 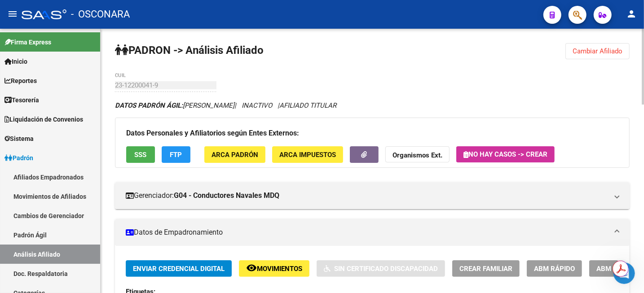 I want to click on strong: G04 - Conductores Navales MDQ, so click(x=227, y=196).